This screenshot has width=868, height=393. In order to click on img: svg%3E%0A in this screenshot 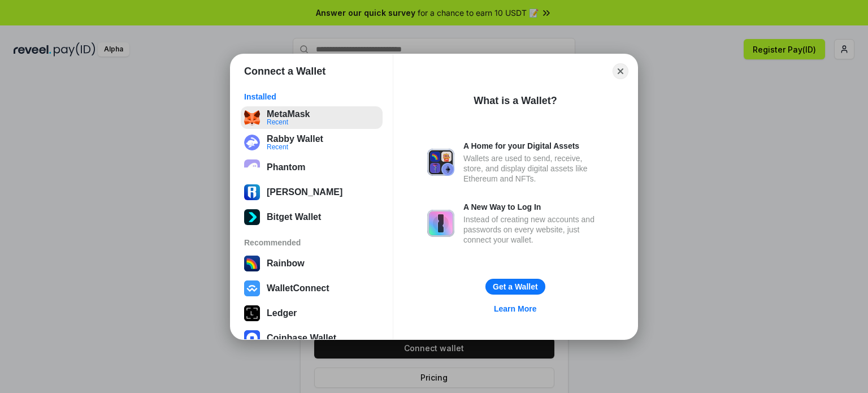, I will do `click(252, 192)`.